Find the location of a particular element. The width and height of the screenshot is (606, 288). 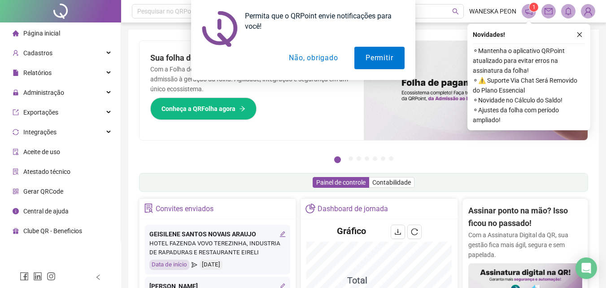

button: 4 is located at coordinates (367, 158).